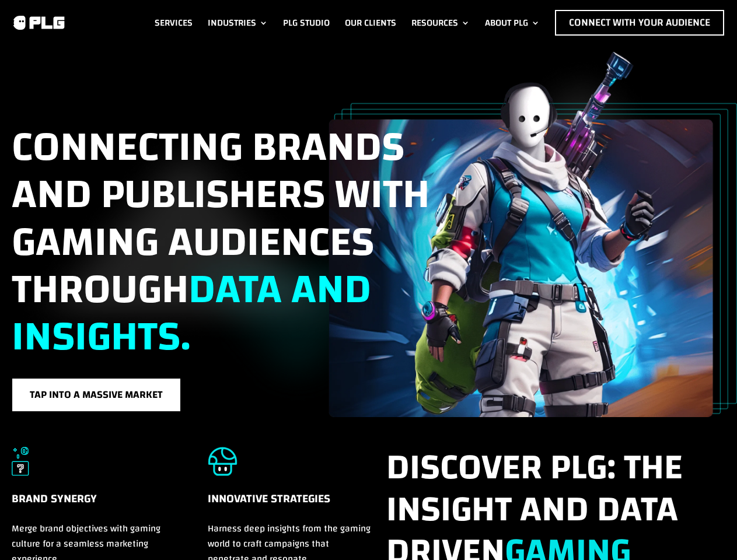  I want to click on a: Our Clients, so click(370, 23).